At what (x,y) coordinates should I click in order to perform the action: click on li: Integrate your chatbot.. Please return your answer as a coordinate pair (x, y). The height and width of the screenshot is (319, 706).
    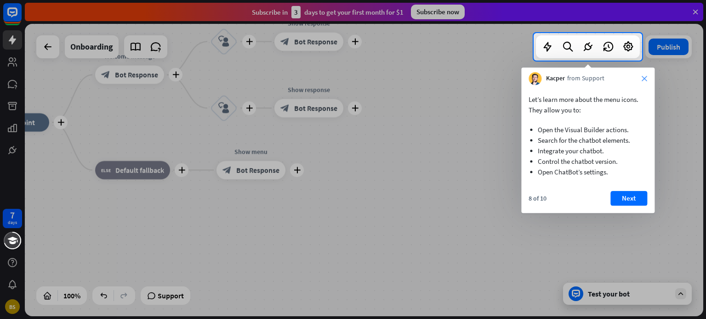
    Looking at the image, I should click on (588, 151).